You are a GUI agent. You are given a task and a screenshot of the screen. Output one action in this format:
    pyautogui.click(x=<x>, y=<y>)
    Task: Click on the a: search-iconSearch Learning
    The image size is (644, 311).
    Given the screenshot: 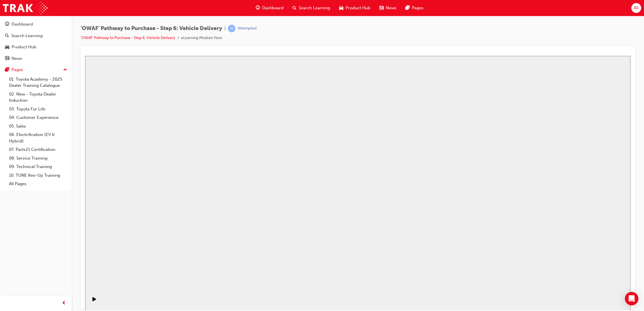 What is the action you would take?
    pyautogui.click(x=311, y=8)
    